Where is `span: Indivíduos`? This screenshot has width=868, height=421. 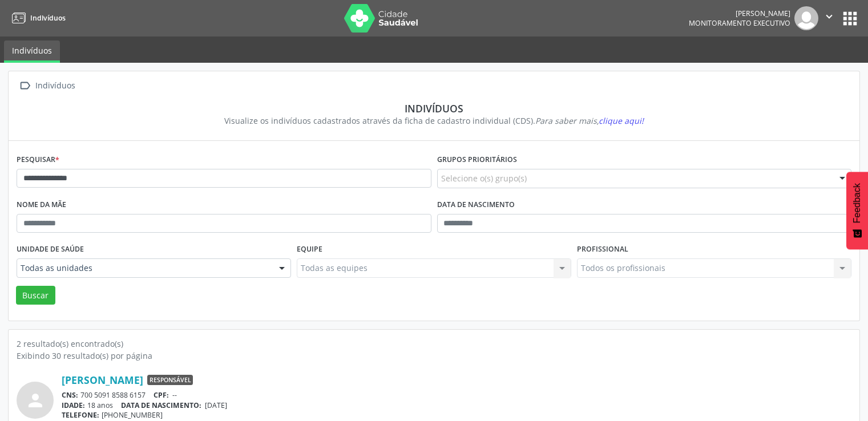
span: Indivíduos is located at coordinates (48, 17).